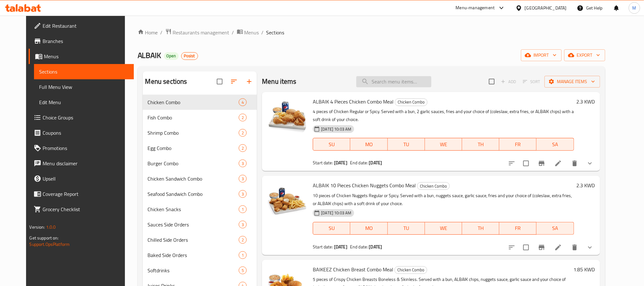  I want to click on span: Chicken Sandwich Combo, so click(193, 178).